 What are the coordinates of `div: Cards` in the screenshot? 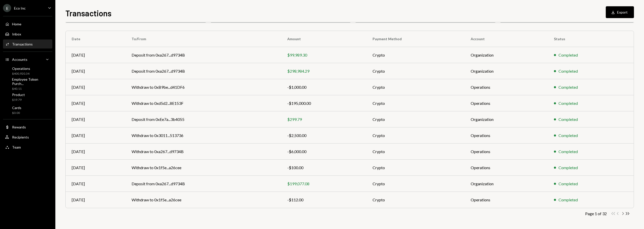 It's located at (17, 108).